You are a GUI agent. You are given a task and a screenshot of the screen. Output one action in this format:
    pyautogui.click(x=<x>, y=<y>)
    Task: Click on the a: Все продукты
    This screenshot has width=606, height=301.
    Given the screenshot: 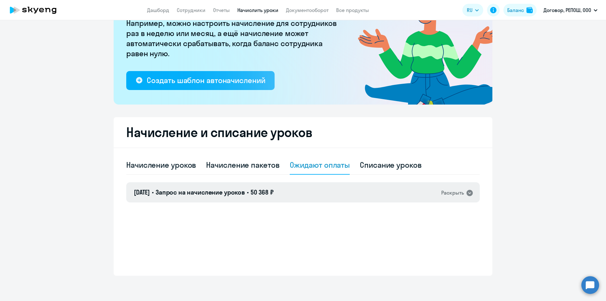 What is the action you would take?
    pyautogui.click(x=352, y=10)
    